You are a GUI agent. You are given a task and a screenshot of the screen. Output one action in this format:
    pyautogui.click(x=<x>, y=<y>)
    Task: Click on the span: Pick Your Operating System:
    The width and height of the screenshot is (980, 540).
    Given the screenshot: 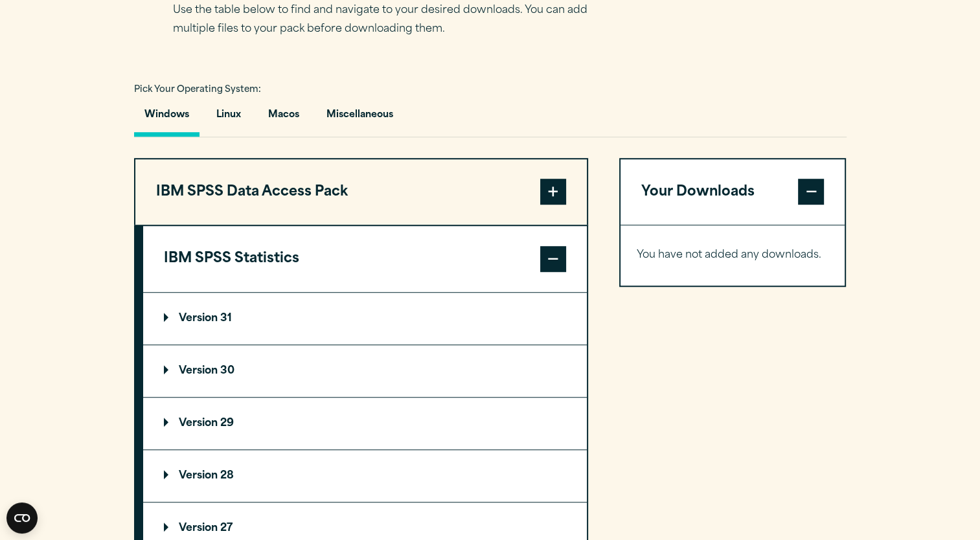 What is the action you would take?
    pyautogui.click(x=198, y=90)
    